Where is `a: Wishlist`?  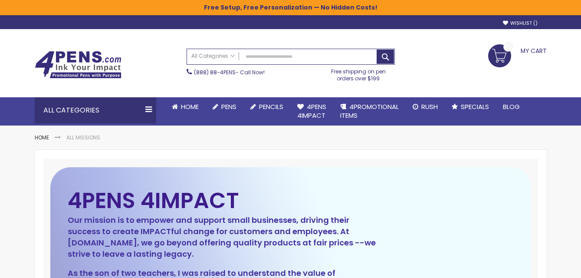
a: Wishlist is located at coordinates (520, 23).